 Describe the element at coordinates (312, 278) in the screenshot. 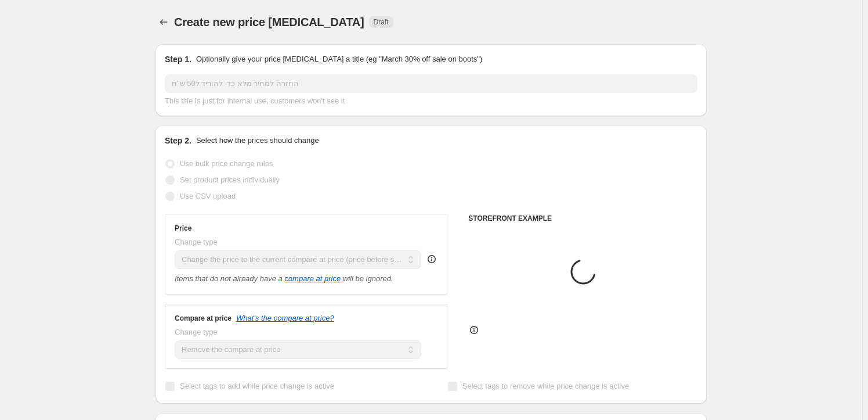

I see `button: compare at price` at that location.